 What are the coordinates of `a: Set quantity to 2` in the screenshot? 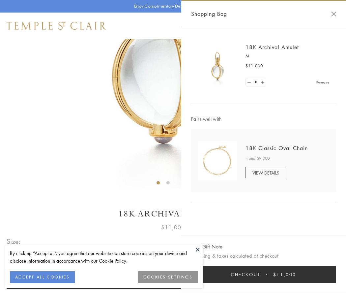 It's located at (262, 82).